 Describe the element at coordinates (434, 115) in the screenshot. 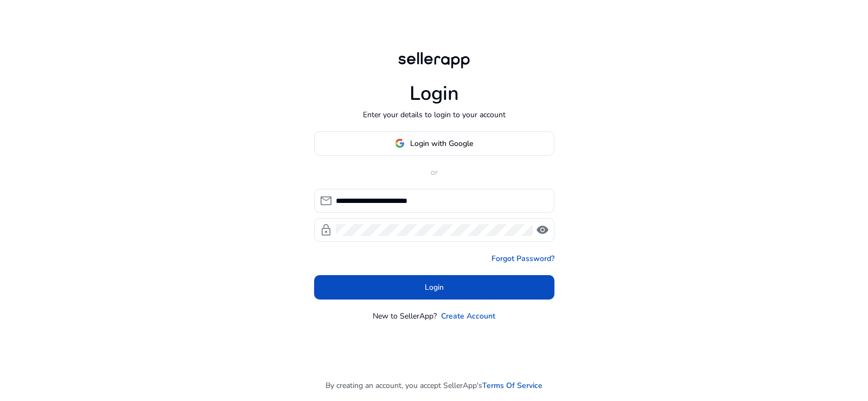

I see `p: Enter your details to login to your account` at that location.